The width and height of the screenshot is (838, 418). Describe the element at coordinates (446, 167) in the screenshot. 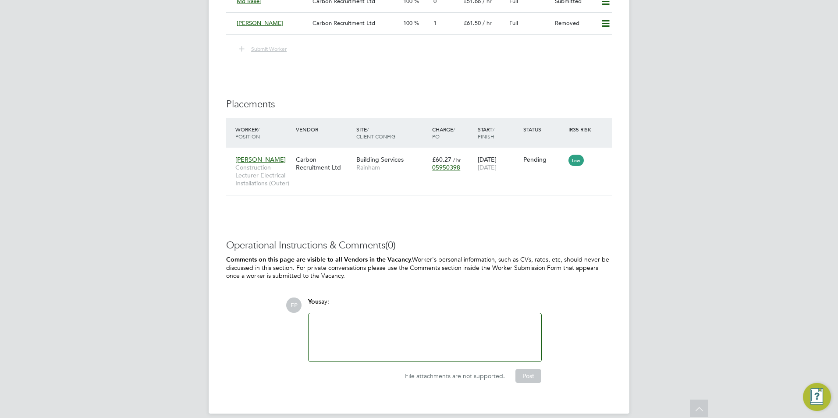

I see `span: 05950398` at that location.